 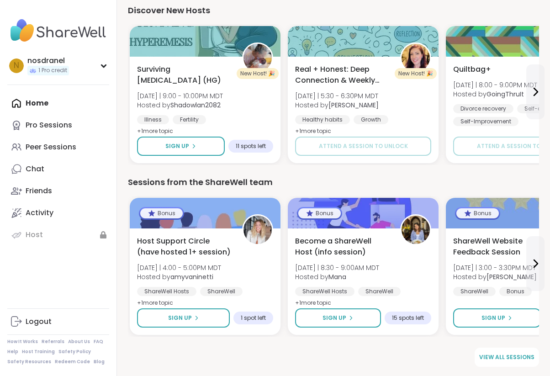 What do you see at coordinates (38, 321) in the screenshot?
I see `div: Logout` at bounding box center [38, 321].